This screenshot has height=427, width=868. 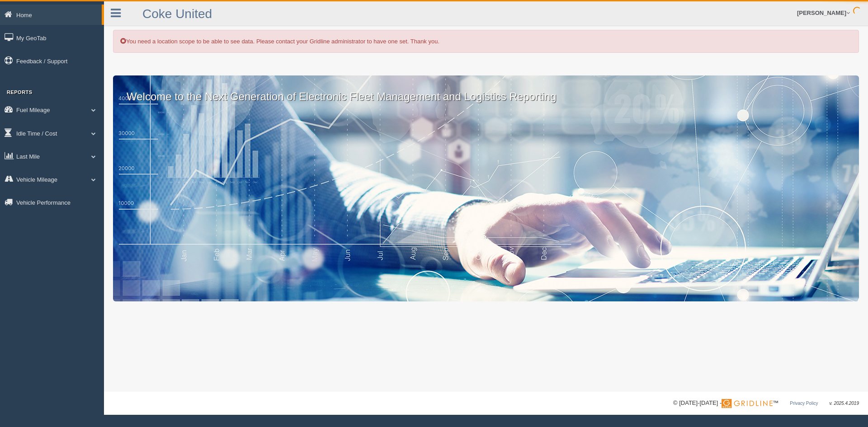 I want to click on img: Gridline, so click(x=747, y=403).